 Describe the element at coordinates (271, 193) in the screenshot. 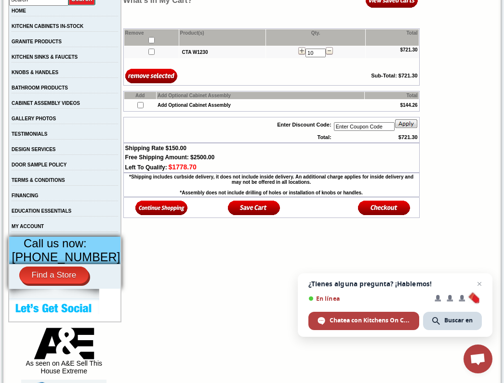

I see `b: *Assembly does not include drilling of holes or installation of knobs or handles.` at that location.